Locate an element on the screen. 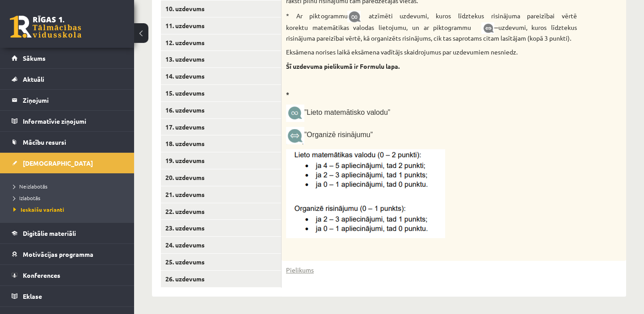 Image resolution: width=644 pixels, height=314 pixels. img: Attēls, kurā ir simbols, grafika, logotips, aplis Apraksts ģenerēts automātiski is located at coordinates (354, 17).